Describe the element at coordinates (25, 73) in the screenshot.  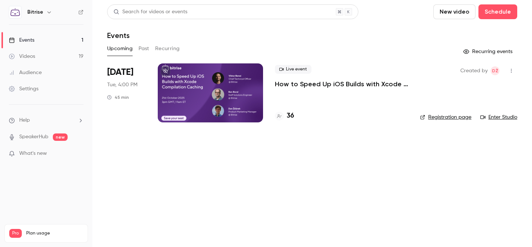
I see `div: Audience` at that location.